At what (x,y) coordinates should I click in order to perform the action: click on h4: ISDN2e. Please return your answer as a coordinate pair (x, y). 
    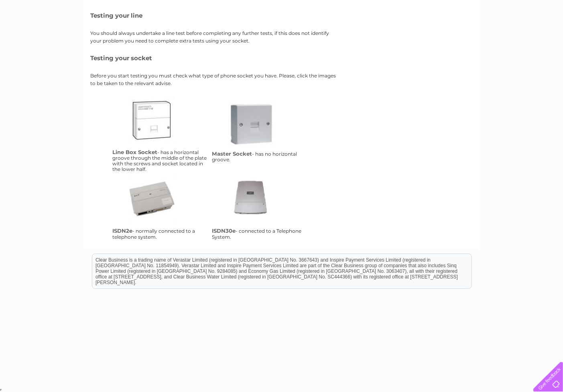
    Looking at the image, I should click on (123, 231).